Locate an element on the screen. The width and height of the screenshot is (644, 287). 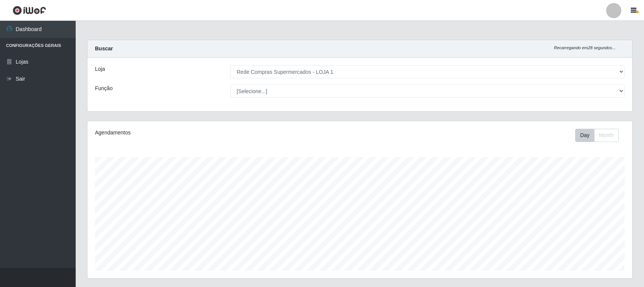
div: First group is located at coordinates (597, 135).